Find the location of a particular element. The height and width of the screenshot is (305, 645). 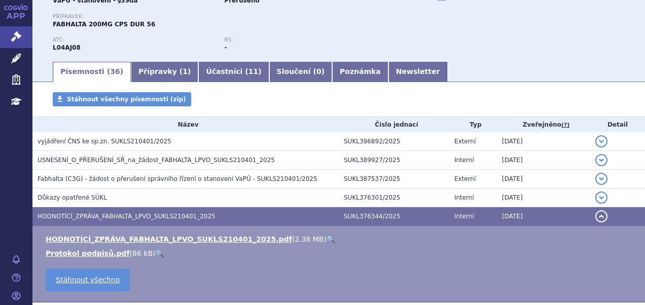

a: Newsletter is located at coordinates (418, 72).